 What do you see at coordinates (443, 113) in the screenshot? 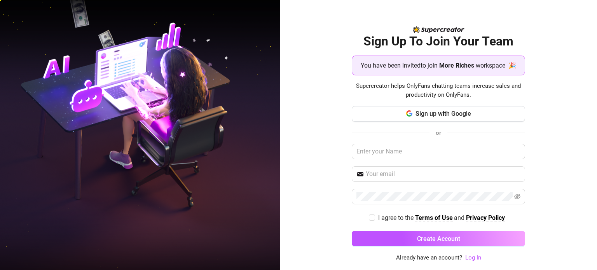
I see `span: Sign up with Google` at bounding box center [443, 113].